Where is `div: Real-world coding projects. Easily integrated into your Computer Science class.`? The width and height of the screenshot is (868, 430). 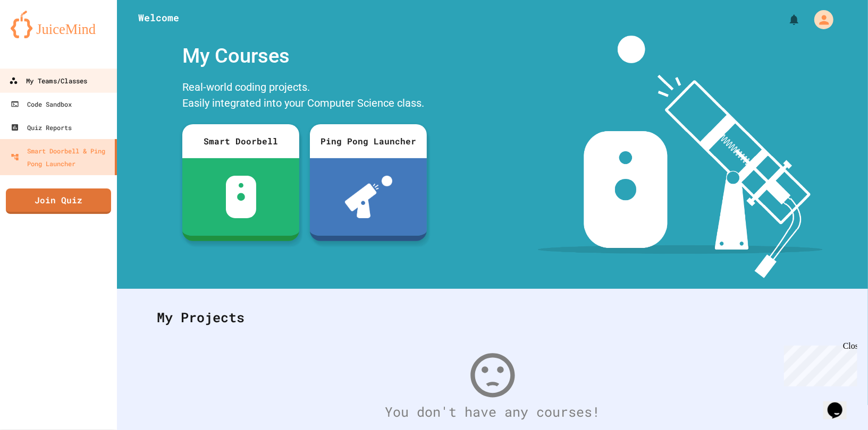 div: Real-world coding projects. Easily integrated into your Computer Science class. is located at coordinates (305, 96).